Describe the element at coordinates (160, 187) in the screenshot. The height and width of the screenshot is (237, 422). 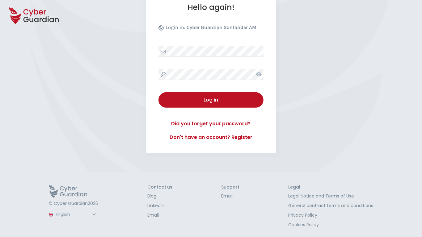
I see `h3: Contact us` at that location.